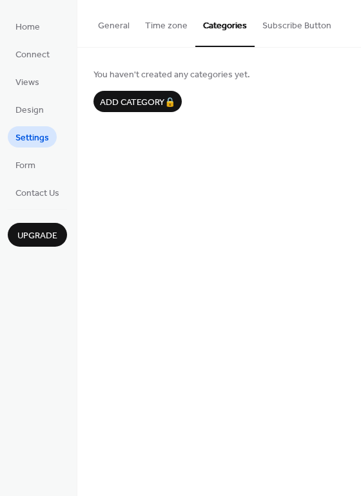  Describe the element at coordinates (32, 138) in the screenshot. I see `span: Settings` at that location.